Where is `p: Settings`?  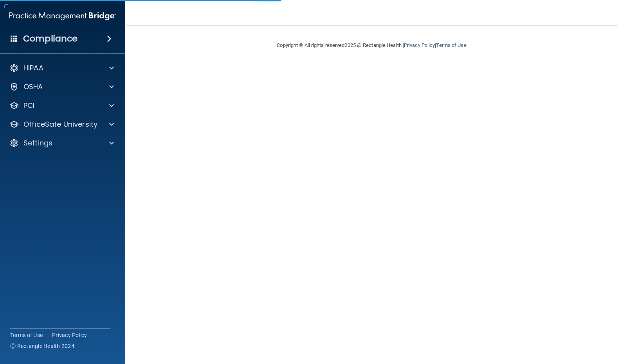
p: Settings is located at coordinates (38, 143).